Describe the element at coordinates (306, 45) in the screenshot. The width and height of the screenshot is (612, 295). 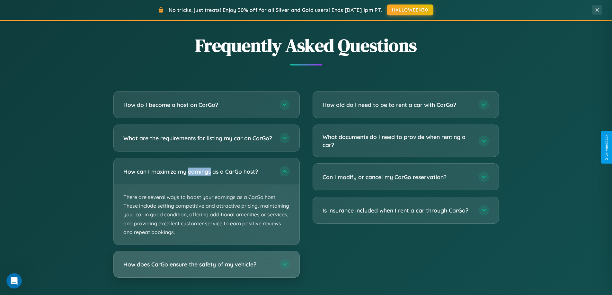
I see `h2: Frequently Asked Questions` at that location.